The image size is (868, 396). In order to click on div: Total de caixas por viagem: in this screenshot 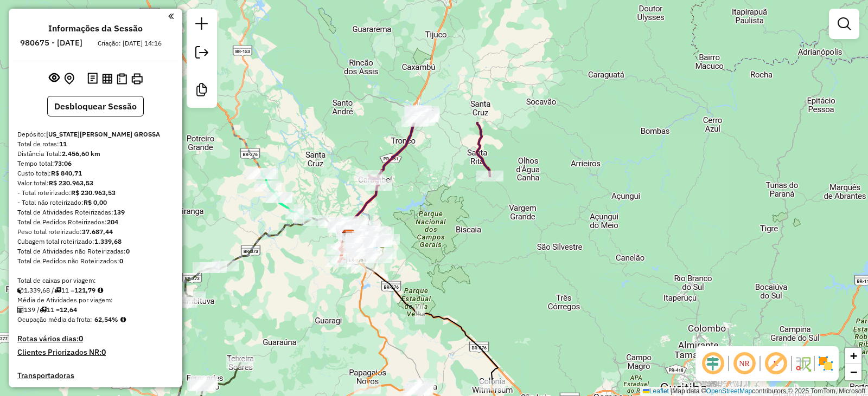, I will do `click(95, 281)`.